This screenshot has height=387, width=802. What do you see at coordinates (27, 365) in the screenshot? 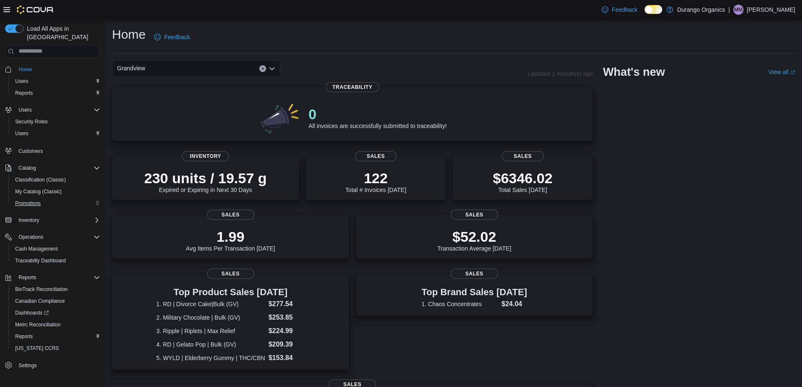
I see `a: Settings` at bounding box center [27, 365].